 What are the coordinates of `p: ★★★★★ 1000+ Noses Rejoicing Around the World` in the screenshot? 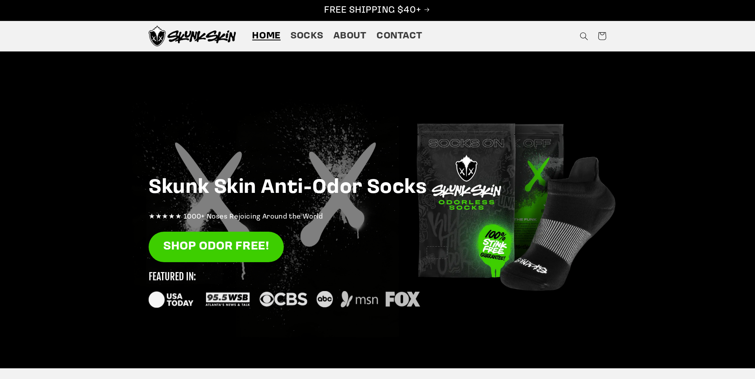 It's located at (377, 218).